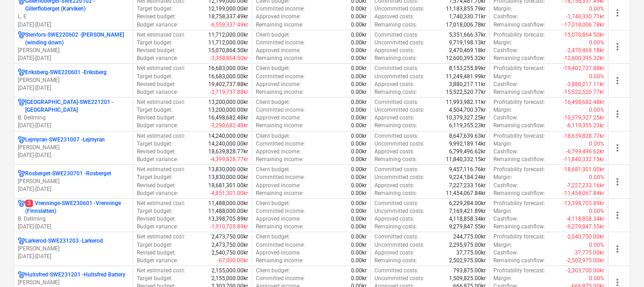 This screenshot has width=644, height=287. I want to click on p: 1,740,330.71kr, so click(467, 17).